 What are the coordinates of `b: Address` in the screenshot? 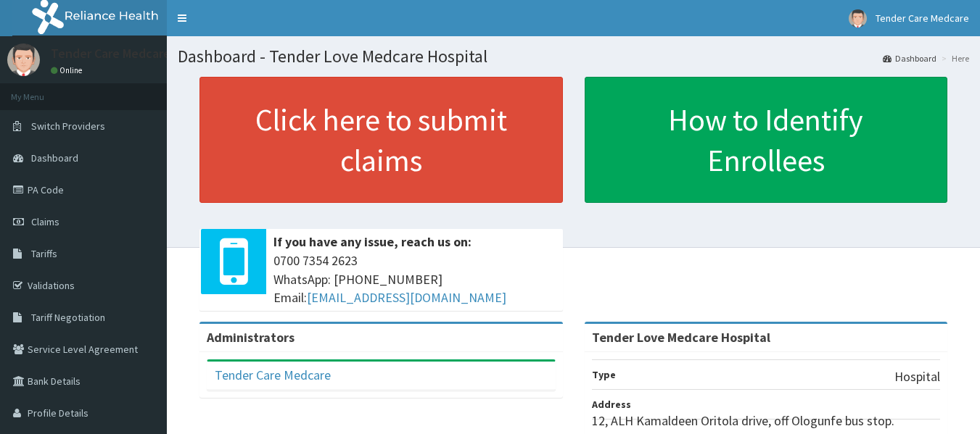 It's located at (611, 405).